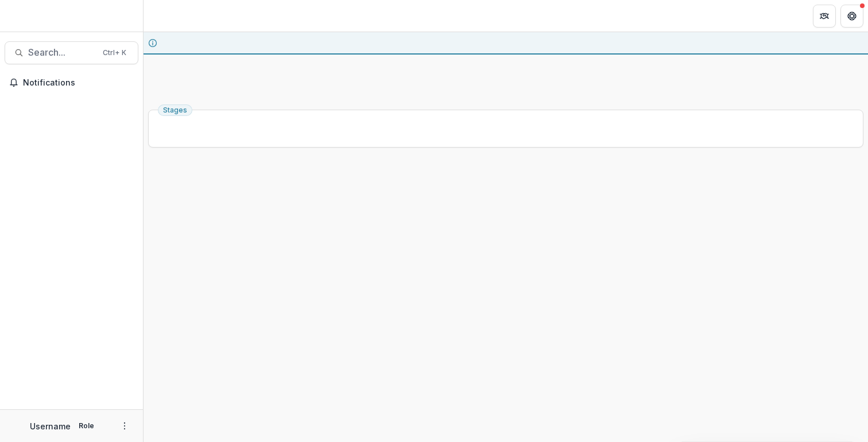 This screenshot has width=868, height=442. What do you see at coordinates (825, 16) in the screenshot?
I see `button: Partners` at bounding box center [825, 16].